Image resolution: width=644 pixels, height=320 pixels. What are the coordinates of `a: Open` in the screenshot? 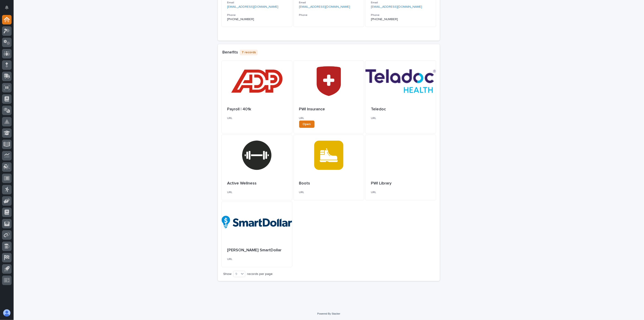 It's located at (307, 124).